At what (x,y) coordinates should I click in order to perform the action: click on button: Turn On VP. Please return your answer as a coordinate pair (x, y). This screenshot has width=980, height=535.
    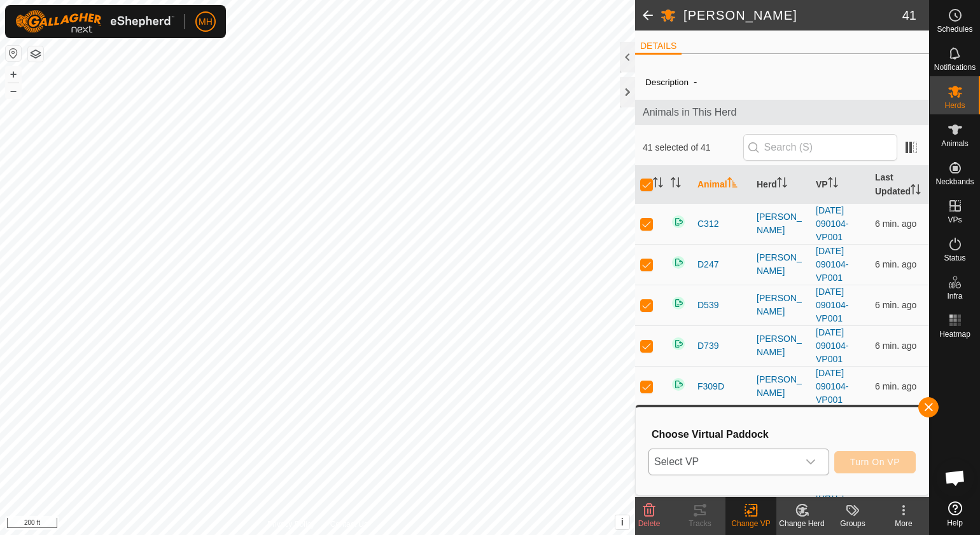
    Looking at the image, I should click on (875, 463).